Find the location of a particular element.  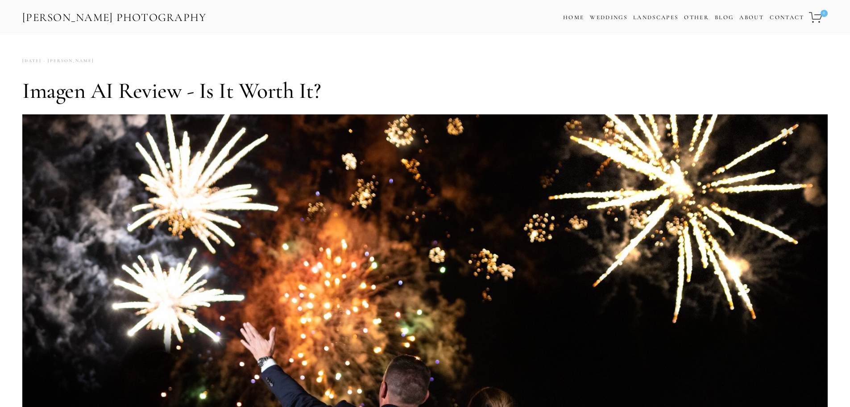

a: 0 items in cart is located at coordinates (818, 17).